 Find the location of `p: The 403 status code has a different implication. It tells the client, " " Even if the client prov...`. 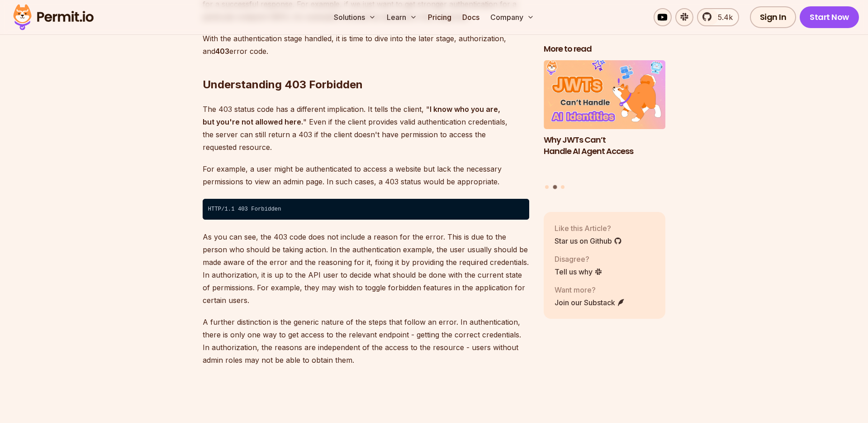

p: The 403 status code has a different implication. It tells the client, " " Even if the client prov... is located at coordinates (366, 128).